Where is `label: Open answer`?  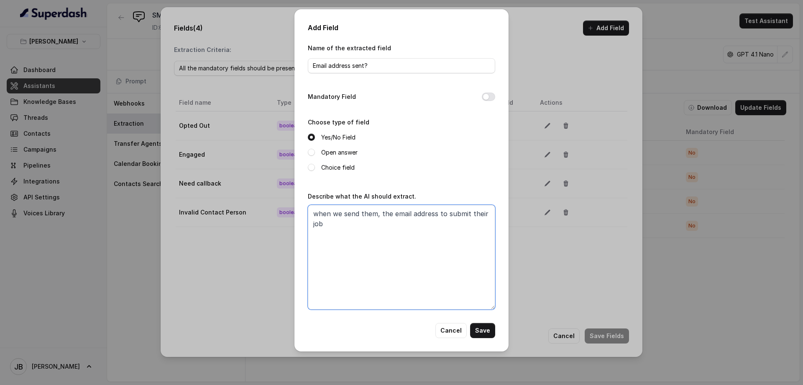
label: Open answer is located at coordinates (339, 152).